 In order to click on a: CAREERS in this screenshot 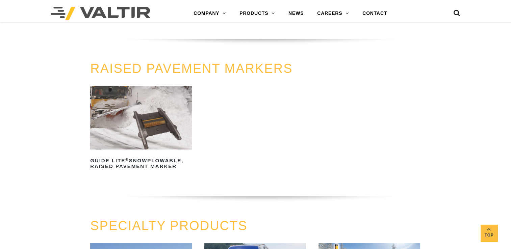, I will do `click(333, 14)`.